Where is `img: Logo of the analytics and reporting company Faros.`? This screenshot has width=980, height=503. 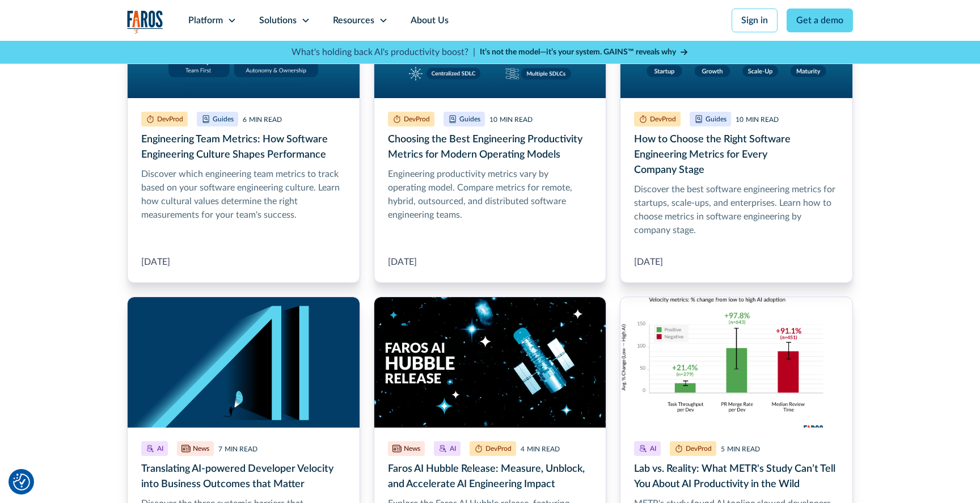 img: Logo of the analytics and reporting company Faros. is located at coordinates (146, 22).